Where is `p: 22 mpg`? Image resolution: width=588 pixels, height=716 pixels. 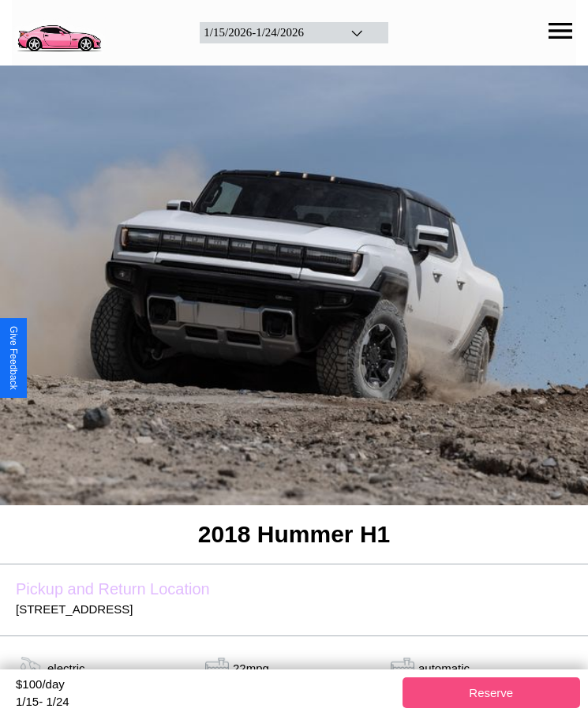 p: 22 mpg is located at coordinates (251, 667).